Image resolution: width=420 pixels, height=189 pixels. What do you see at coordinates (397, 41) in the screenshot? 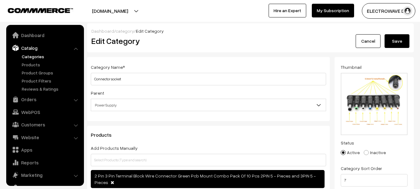
I see `button: Save` at bounding box center [397, 41].